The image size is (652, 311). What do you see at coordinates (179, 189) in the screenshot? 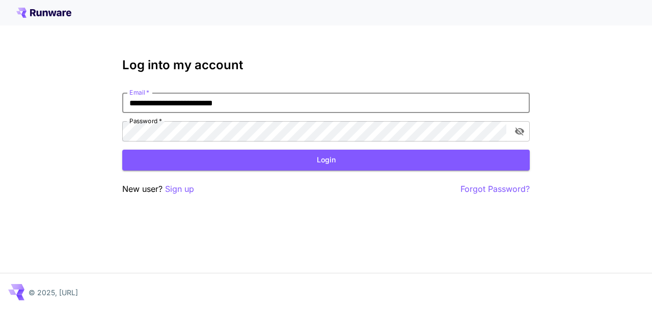
I see `p: Sign up` at bounding box center [179, 189].